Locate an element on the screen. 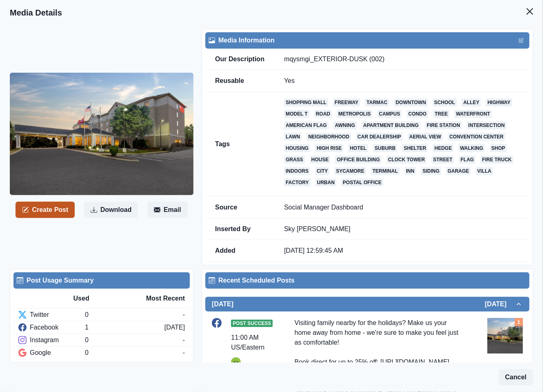  div: 11:00 AM US/Eastern is located at coordinates (252, 343).